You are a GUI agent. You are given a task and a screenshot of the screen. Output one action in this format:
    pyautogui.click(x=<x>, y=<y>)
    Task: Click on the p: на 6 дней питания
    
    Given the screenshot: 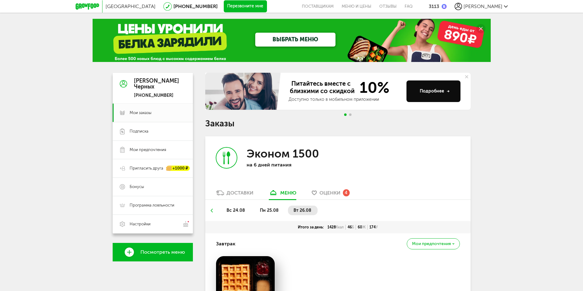 What is the action you would take?
    pyautogui.click(x=287, y=165)
    